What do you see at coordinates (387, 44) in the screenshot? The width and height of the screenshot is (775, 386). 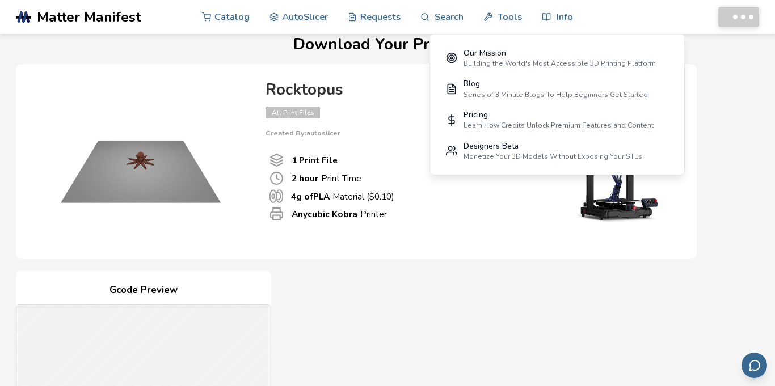 I see `h1: Download Your Print File` at bounding box center [387, 44].